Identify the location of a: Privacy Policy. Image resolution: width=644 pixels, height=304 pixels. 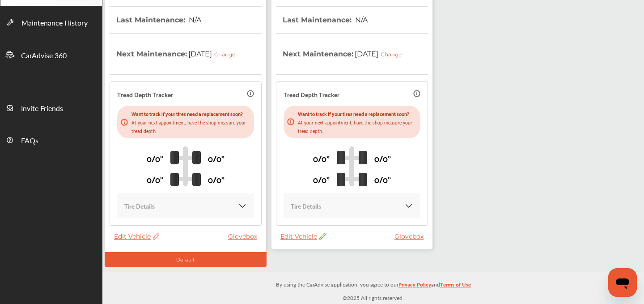
(415, 286).